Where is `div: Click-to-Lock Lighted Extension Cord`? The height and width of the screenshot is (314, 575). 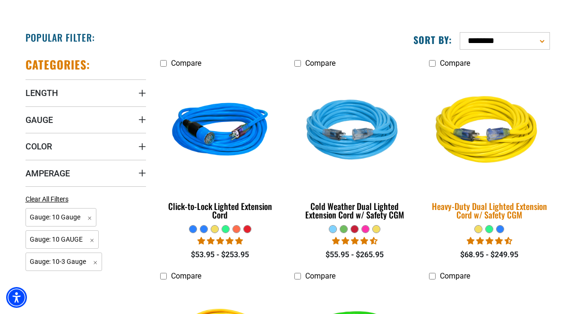 div: Click-to-Lock Lighted Extension Cord is located at coordinates (220, 210).